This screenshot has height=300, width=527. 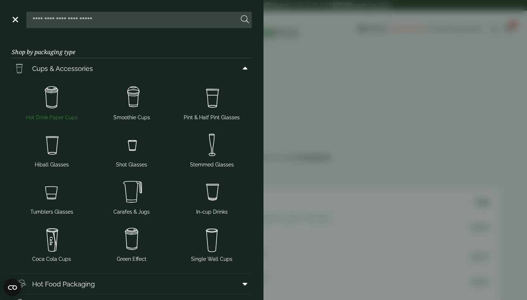 What do you see at coordinates (212, 118) in the screenshot?
I see `span: Pint & Half Pint Glasses` at bounding box center [212, 118].